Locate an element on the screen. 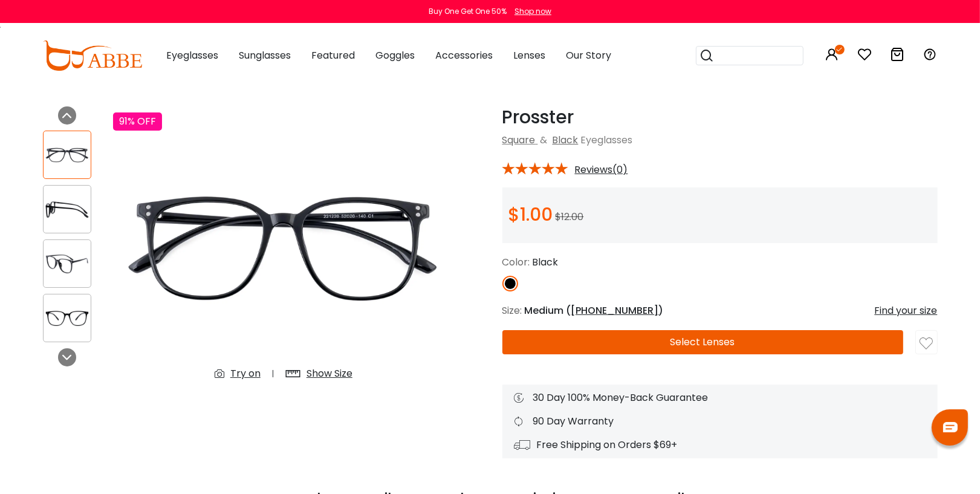  a: Square is located at coordinates (519, 139).